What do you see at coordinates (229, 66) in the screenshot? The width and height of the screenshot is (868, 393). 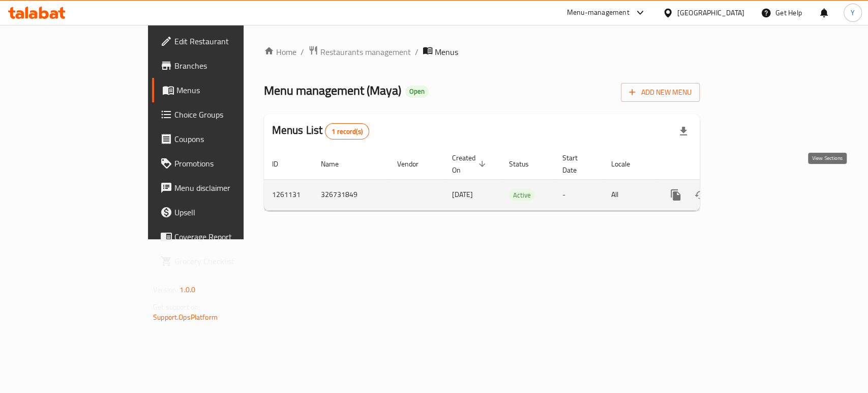 I see `span: Branches` at bounding box center [229, 66].